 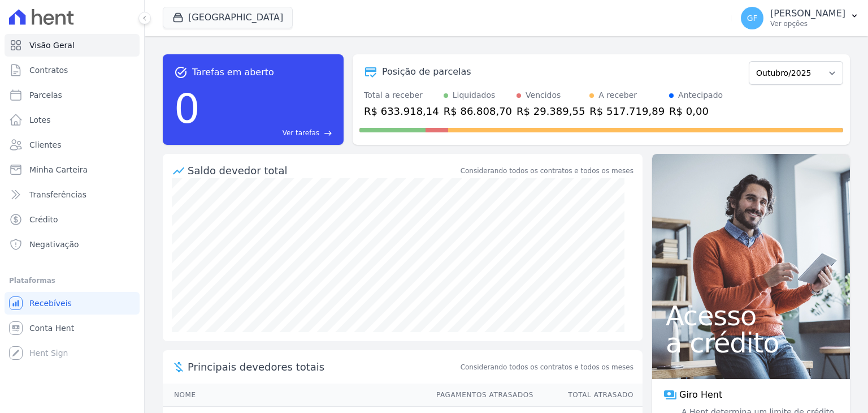 I want to click on a: Negativação, so click(x=72, y=244).